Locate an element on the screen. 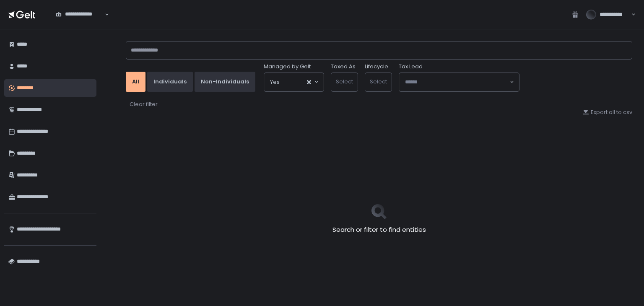  label: Taxed As is located at coordinates (343, 67).